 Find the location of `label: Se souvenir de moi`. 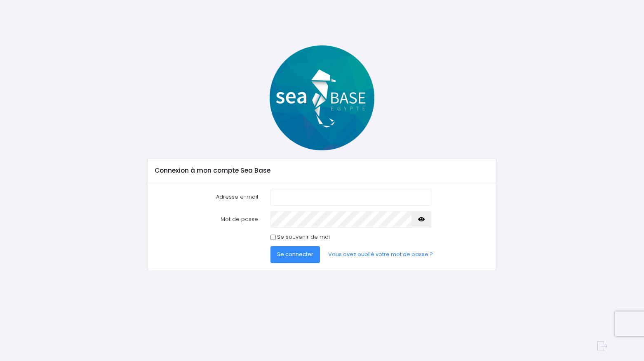

label: Se souvenir de moi is located at coordinates (304, 237).